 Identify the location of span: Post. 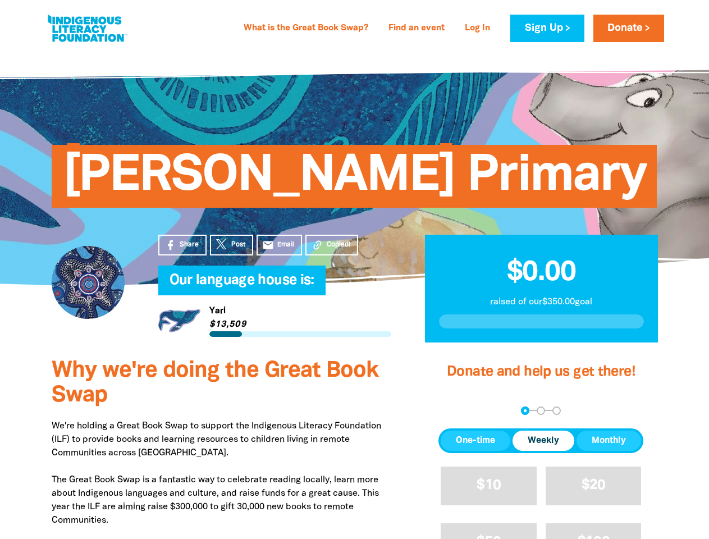
(238, 245).